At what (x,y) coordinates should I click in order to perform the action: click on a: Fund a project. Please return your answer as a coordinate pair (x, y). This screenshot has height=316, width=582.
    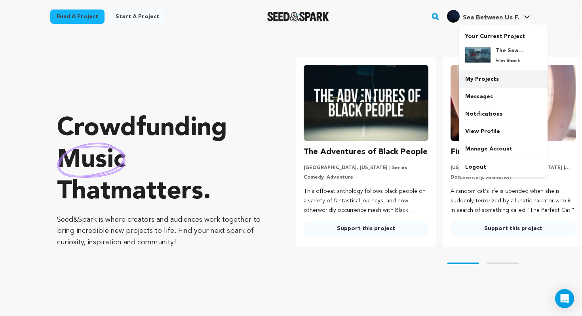
    Looking at the image, I should click on (77, 17).